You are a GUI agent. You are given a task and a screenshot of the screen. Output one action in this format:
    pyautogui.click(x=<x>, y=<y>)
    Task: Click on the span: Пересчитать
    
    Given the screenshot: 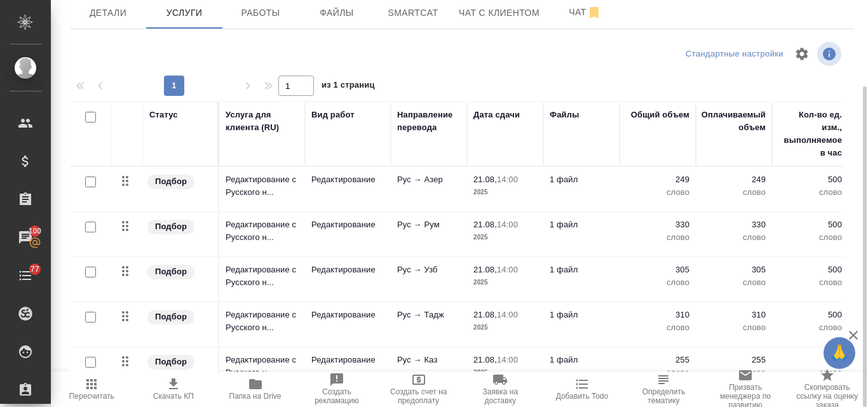 What is the action you would take?
    pyautogui.click(x=92, y=396)
    